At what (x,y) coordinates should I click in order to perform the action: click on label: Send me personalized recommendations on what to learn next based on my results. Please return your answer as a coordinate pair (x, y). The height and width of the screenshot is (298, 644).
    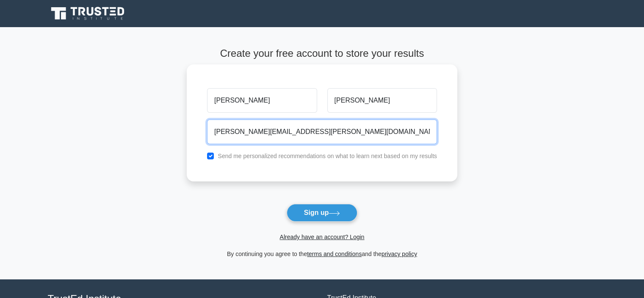
    Looking at the image, I should click on (327, 156).